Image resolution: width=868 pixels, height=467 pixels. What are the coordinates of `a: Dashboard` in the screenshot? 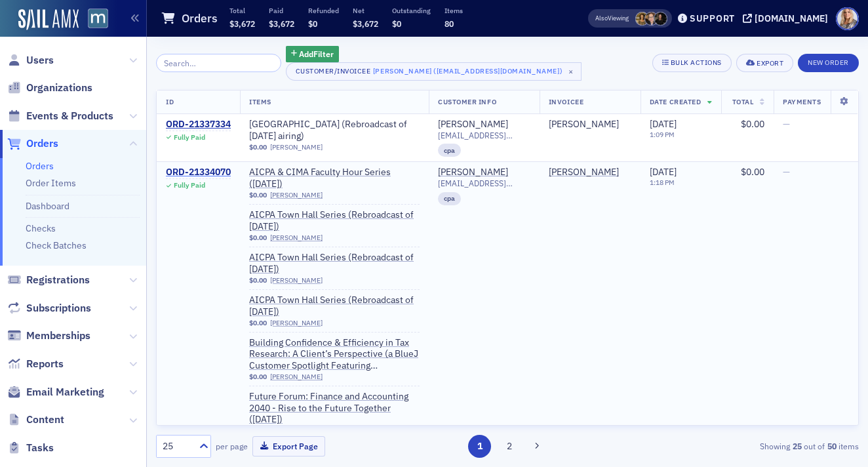 It's located at (48, 206).